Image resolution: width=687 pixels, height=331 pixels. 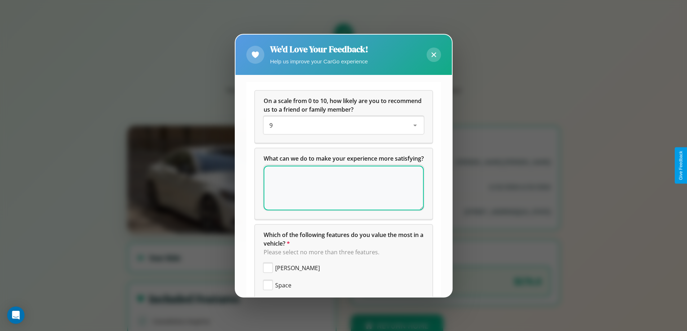 I want to click on span: Space, so click(x=283, y=285).